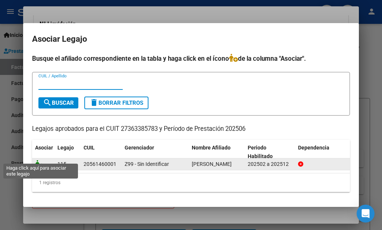 The image size is (382, 230). I want to click on datatable-header-cell: Periodo Habilitado, so click(270, 152).